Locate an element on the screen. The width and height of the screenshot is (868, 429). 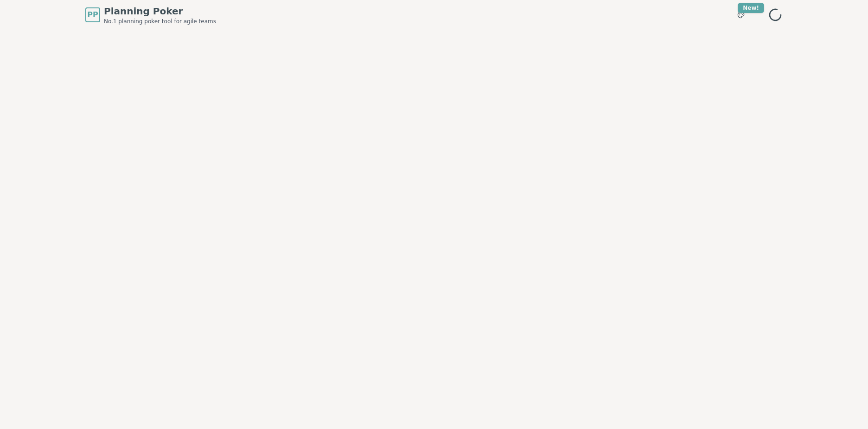
button: New! is located at coordinates (741, 15).